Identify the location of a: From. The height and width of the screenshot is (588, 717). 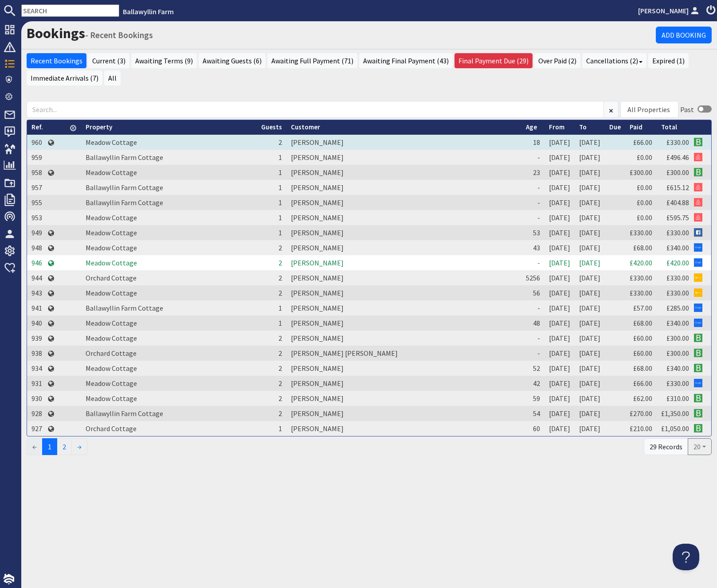
(557, 127).